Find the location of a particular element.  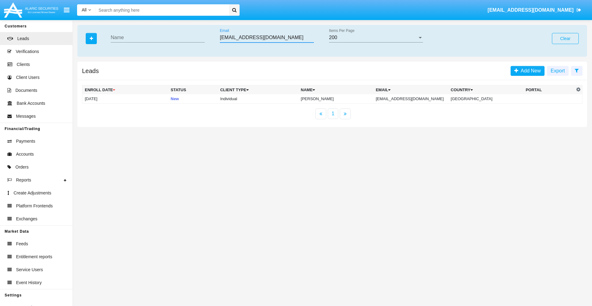

th: Portal is located at coordinates (549, 90).